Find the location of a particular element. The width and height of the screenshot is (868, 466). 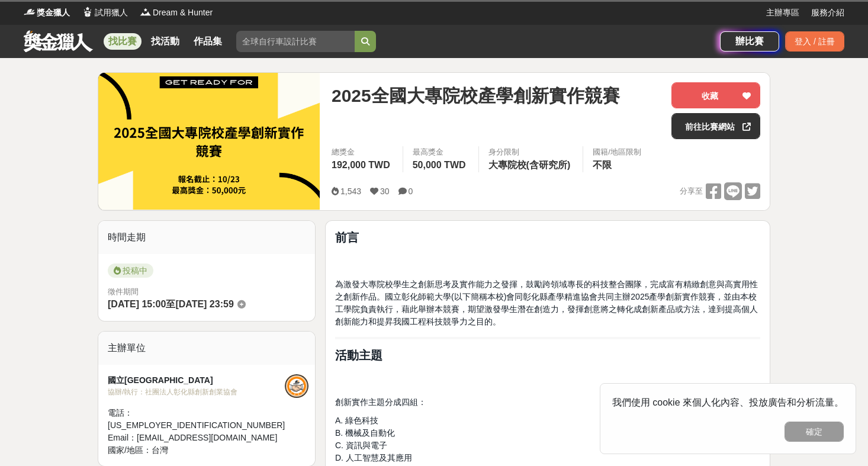

span: 30 is located at coordinates (385, 191).